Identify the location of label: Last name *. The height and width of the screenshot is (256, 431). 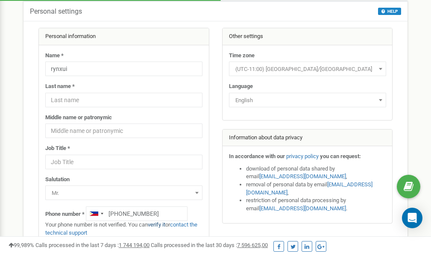
(60, 86).